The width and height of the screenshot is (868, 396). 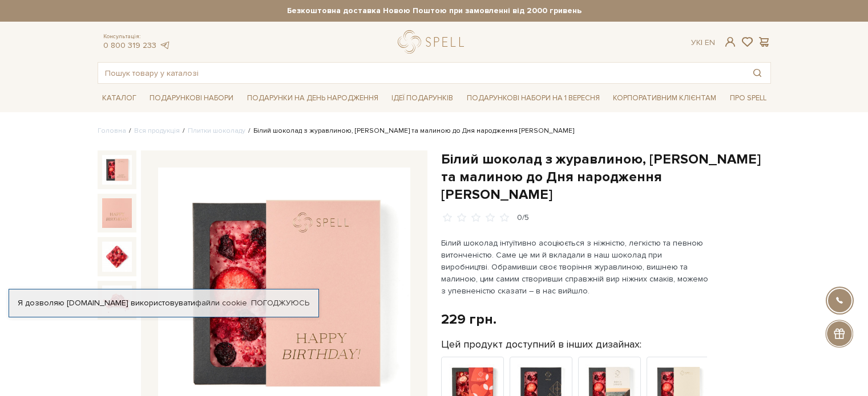 I want to click on a: файли cookie, so click(x=221, y=303).